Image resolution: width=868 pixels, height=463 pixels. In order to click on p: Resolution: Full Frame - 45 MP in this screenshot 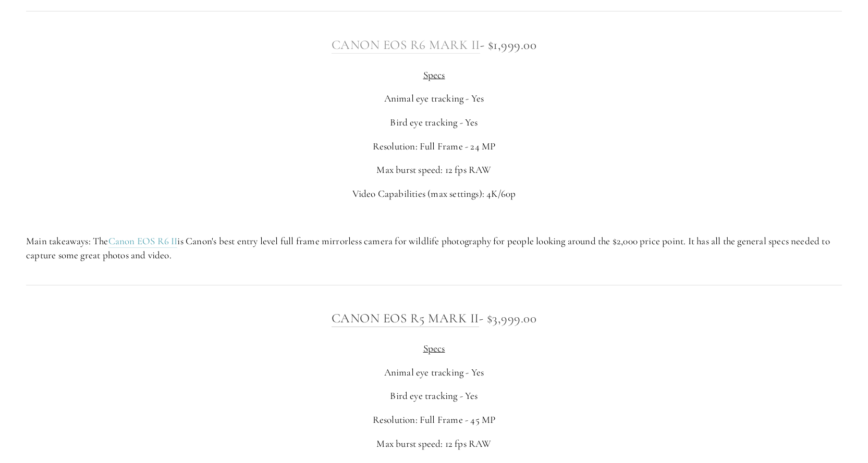, I will do `click(434, 420)`.